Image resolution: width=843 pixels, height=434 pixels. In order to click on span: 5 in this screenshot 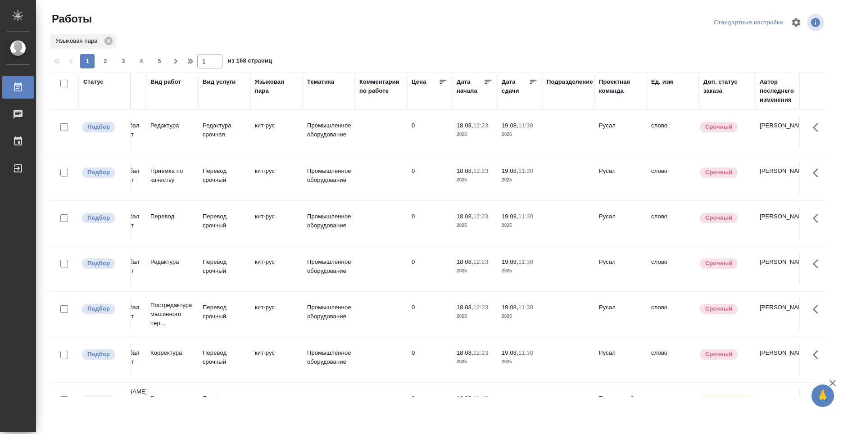, I will do `click(159, 61)`.